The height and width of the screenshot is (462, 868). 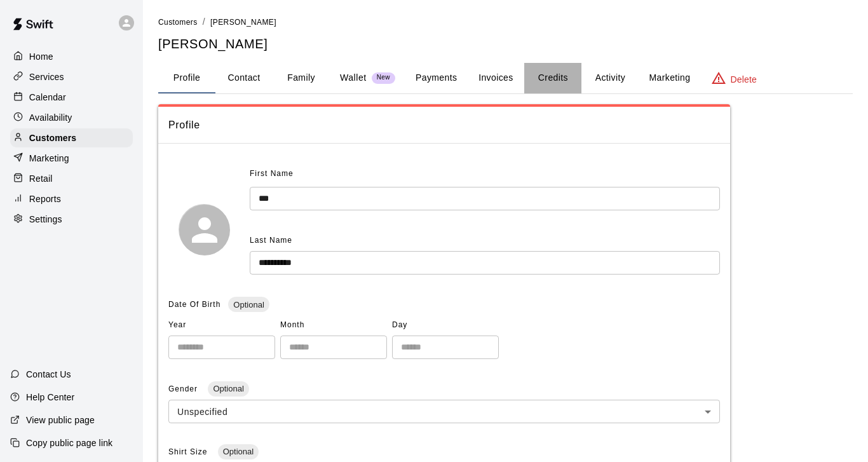 What do you see at coordinates (60, 420) in the screenshot?
I see `p: View public page` at bounding box center [60, 420].